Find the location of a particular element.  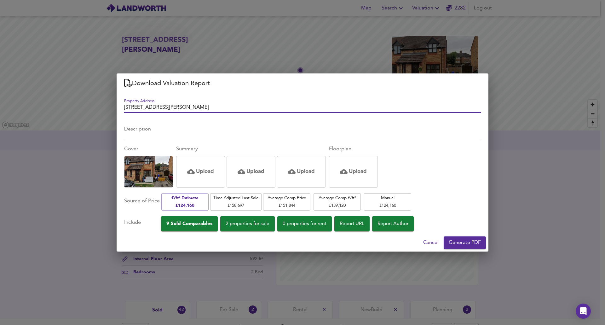

button: £/ft² Estimate£124,160 is located at coordinates (185, 202).